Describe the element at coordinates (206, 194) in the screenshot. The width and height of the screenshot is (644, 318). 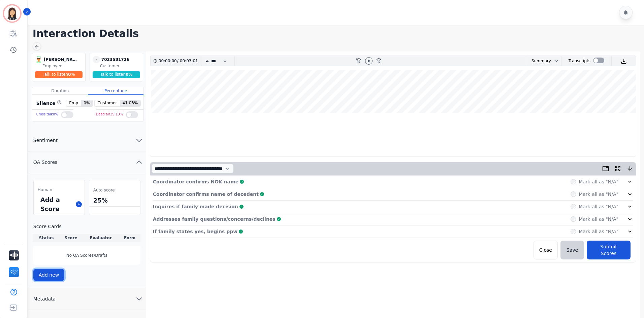
I see `p: Coordinator confirms name of decedent` at that location.